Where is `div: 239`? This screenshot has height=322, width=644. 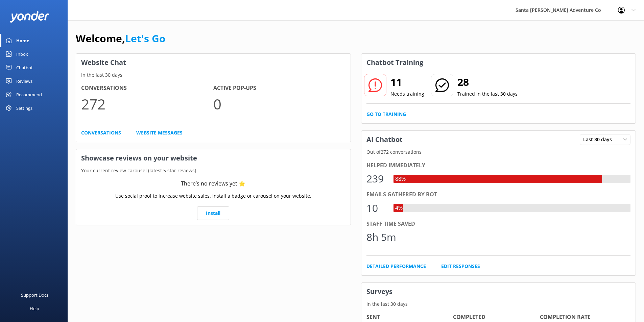 div: 239 is located at coordinates (376, 179).